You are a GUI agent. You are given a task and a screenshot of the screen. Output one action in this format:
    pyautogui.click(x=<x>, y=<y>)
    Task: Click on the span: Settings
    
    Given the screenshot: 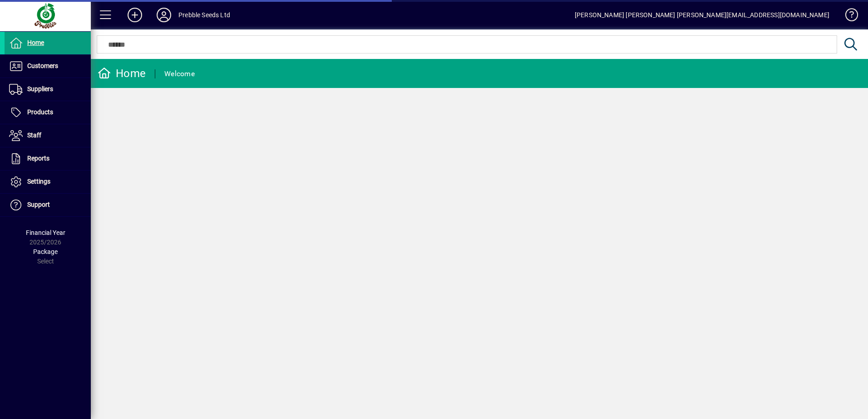 What is the action you would take?
    pyautogui.click(x=38, y=182)
    